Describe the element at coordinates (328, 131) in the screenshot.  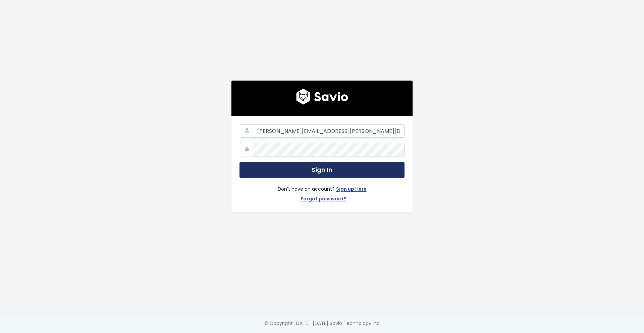
I see `input: Your Work Email Address` at that location.